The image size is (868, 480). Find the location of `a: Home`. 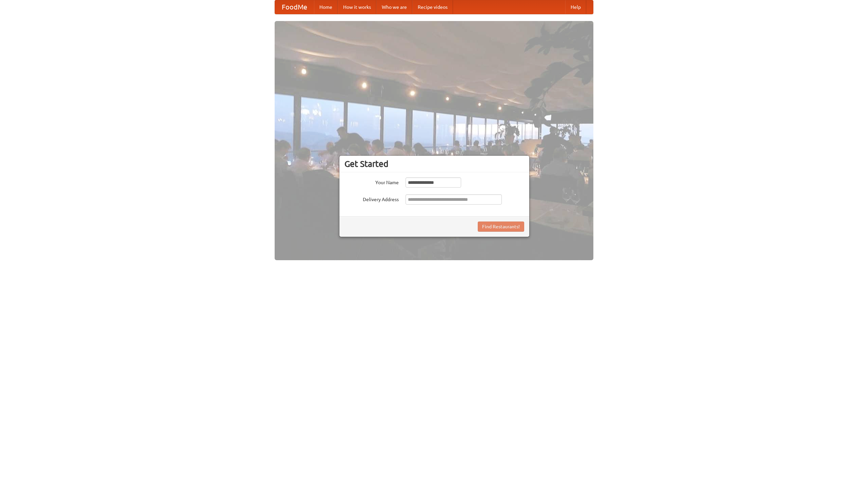

a: Home is located at coordinates (326, 7).